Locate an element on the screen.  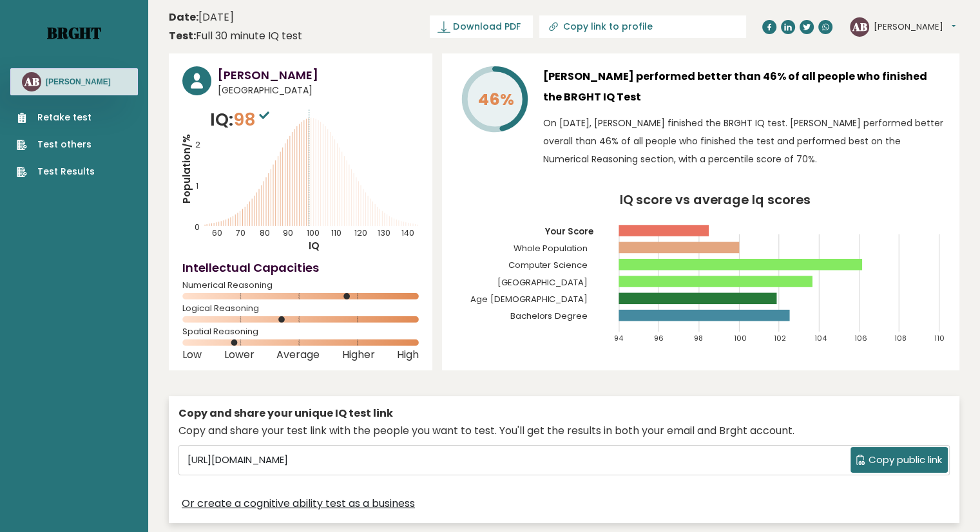
span: Copy public link is located at coordinates (906, 460).